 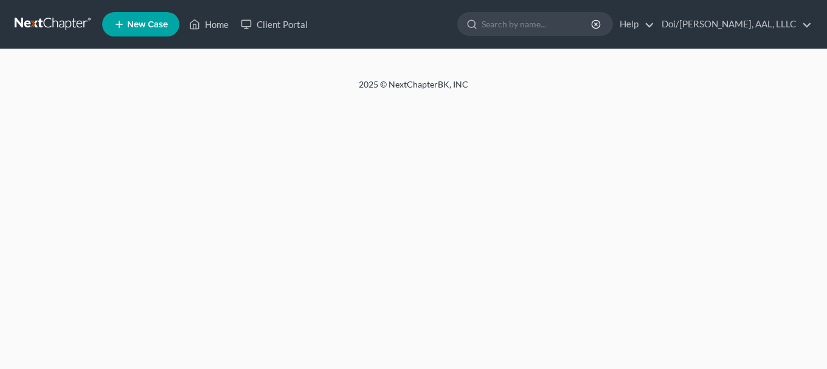 I want to click on a: Home, so click(x=209, y=24).